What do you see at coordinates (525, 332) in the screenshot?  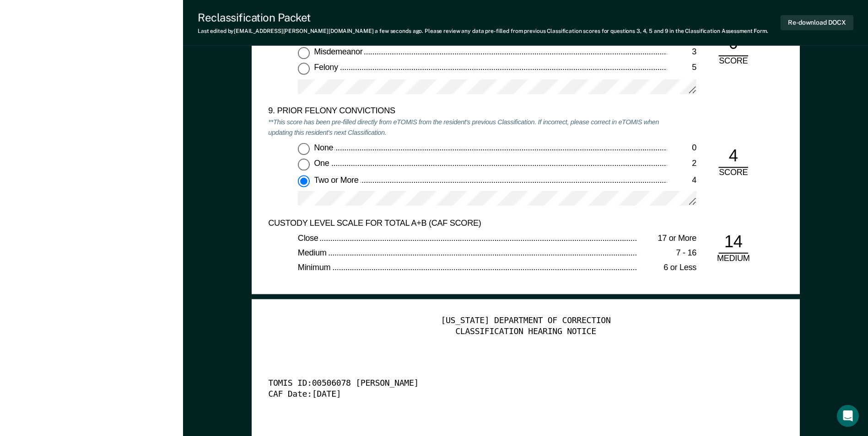 I see `div: CLASSIFICATION HEARING NOTICE` at bounding box center [525, 332].